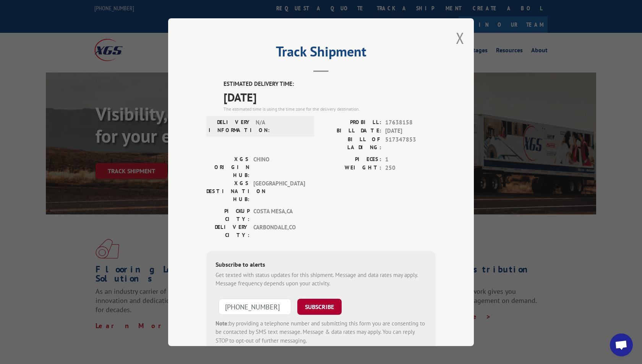 The width and height of the screenshot is (642, 364). Describe the element at coordinates (321, 53) in the screenshot. I see `h2: Track Shipment` at that location.